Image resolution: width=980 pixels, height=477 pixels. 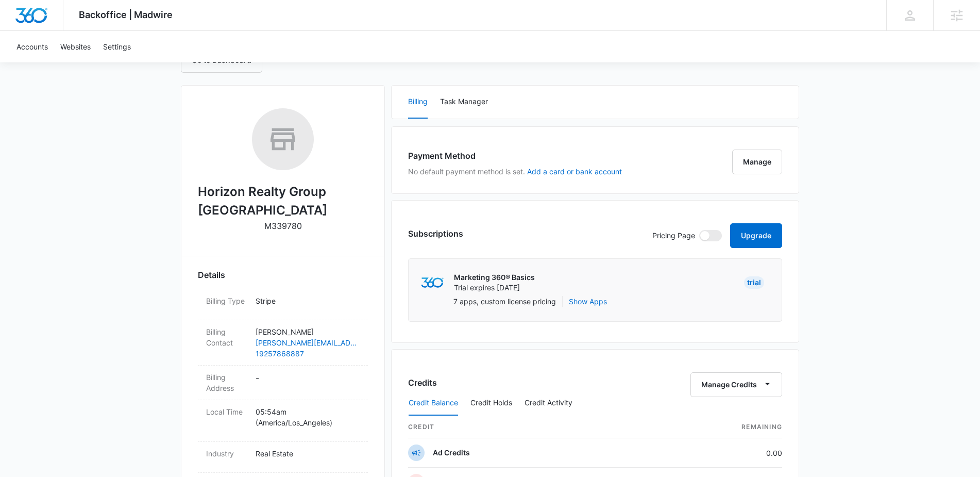 What do you see at coordinates (307, 353) in the screenshot?
I see `a: 19257868887` at bounding box center [307, 353].